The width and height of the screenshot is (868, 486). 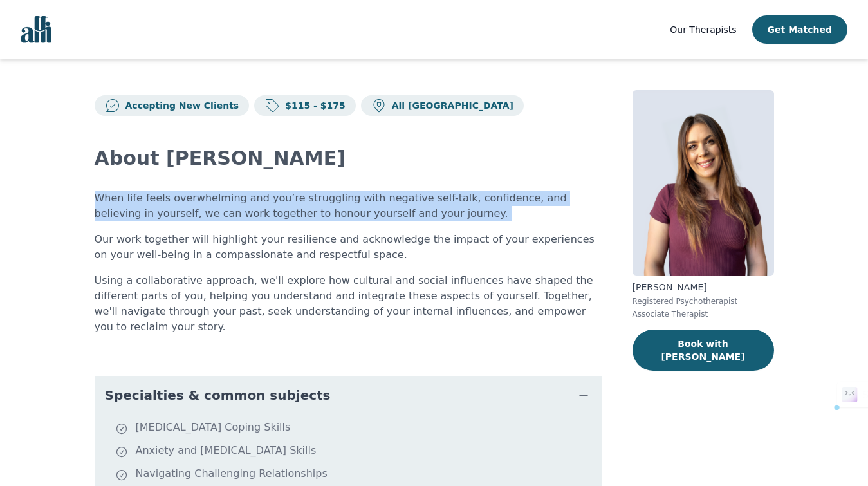 I want to click on img: alli logo, so click(x=36, y=29).